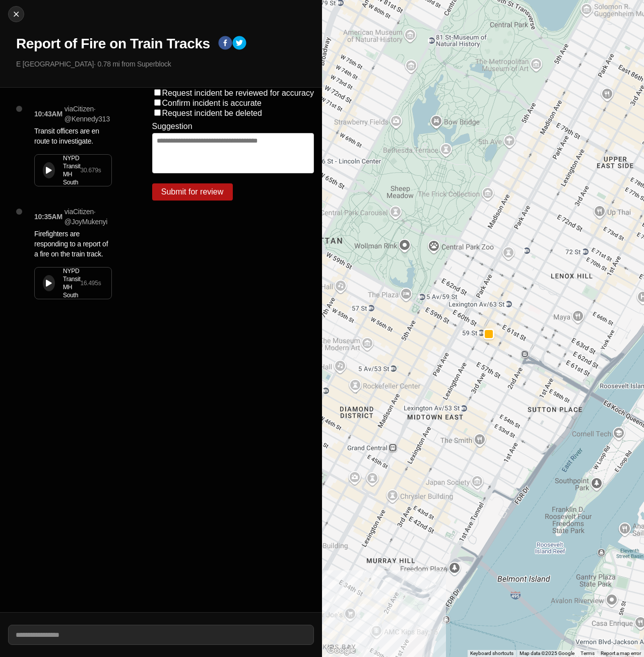 Image resolution: width=644 pixels, height=657 pixels. What do you see at coordinates (16, 14) in the screenshot?
I see `img: cancel` at bounding box center [16, 14].